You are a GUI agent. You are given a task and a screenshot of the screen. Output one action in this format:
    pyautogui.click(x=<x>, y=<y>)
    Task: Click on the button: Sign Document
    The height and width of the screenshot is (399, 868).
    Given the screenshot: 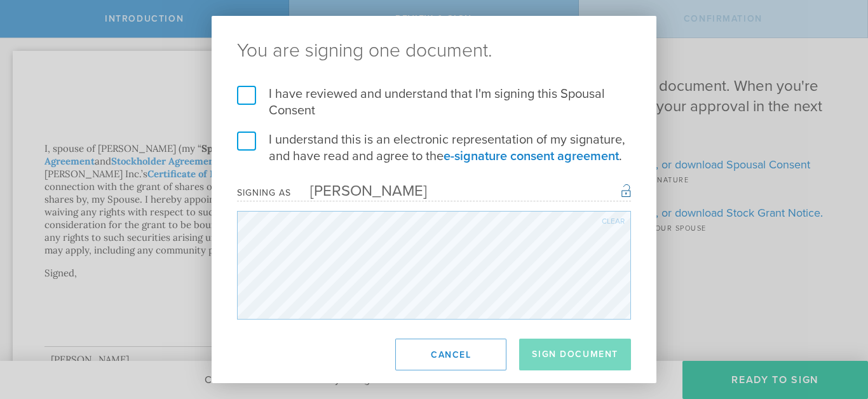 What is the action you would take?
    pyautogui.click(x=575, y=355)
    